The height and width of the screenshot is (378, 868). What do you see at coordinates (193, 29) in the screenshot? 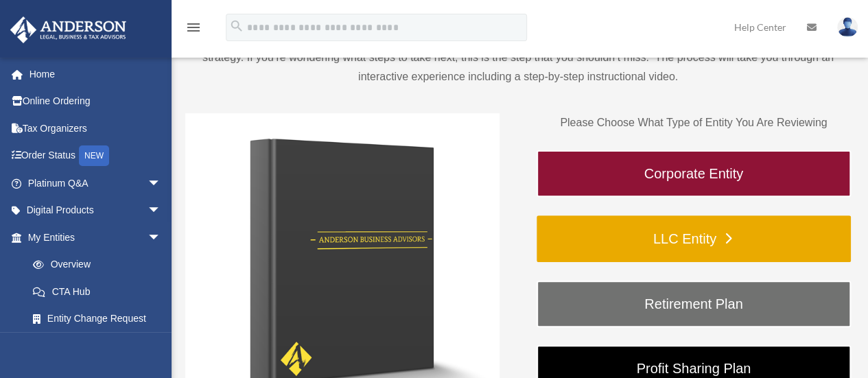
I see `a: menu` at bounding box center [193, 29].